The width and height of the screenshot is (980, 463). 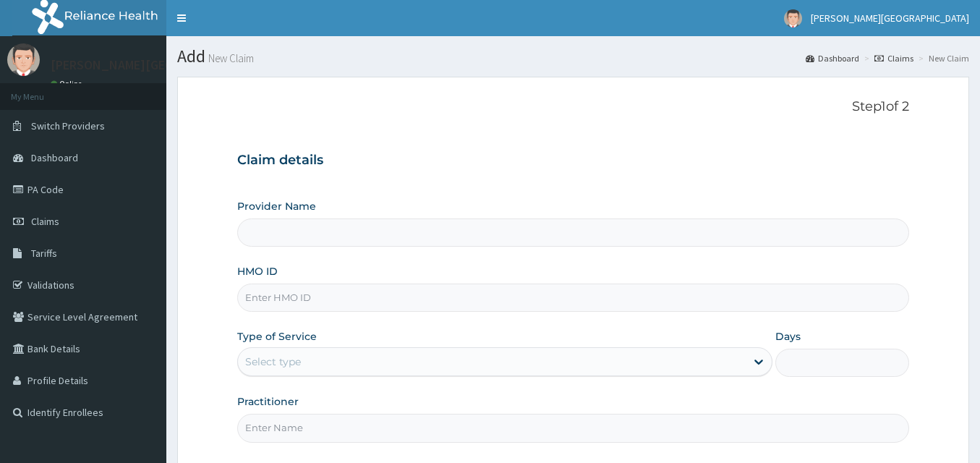 I want to click on a: Online, so click(x=68, y=84).